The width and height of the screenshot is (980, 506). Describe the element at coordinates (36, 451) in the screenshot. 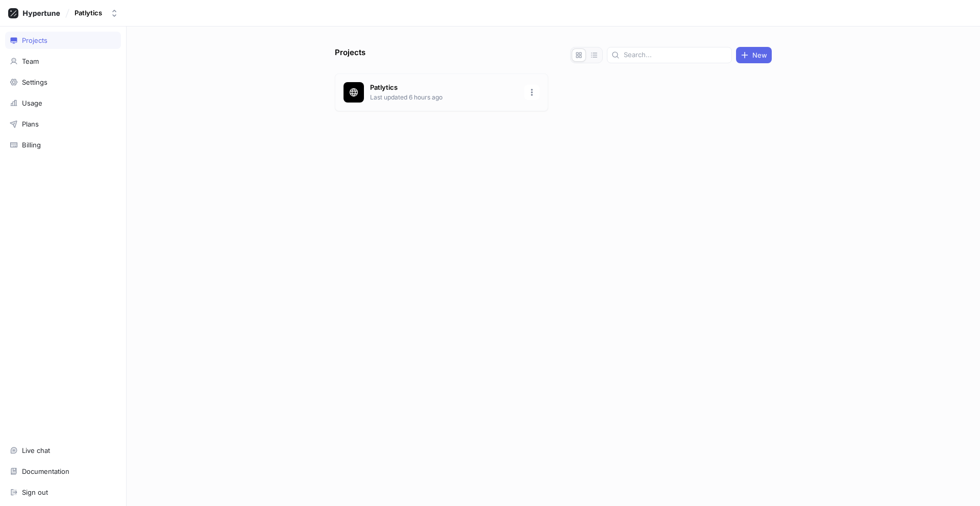

I see `div: Live chat` at that location.